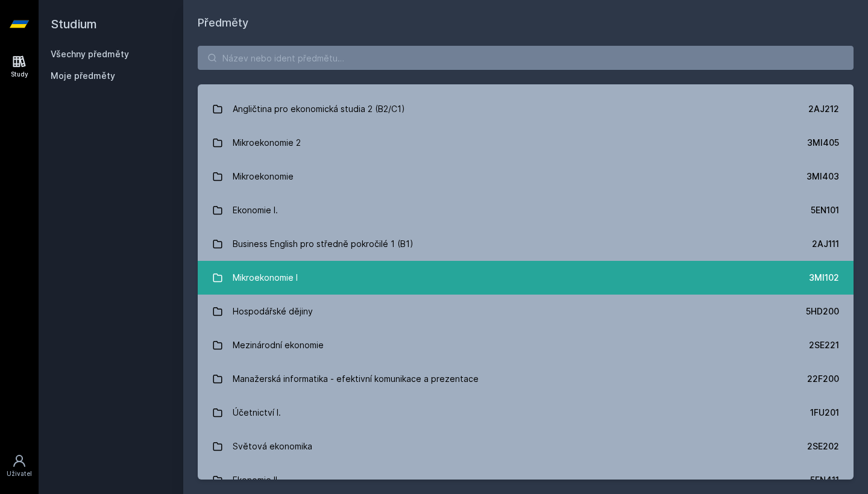 The image size is (868, 494). I want to click on div: Účetnictví I., so click(257, 413).